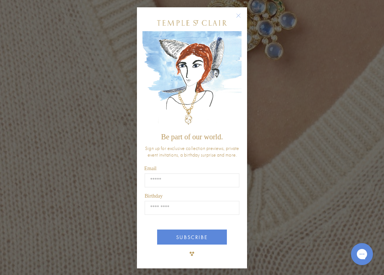 The image size is (384, 275). I want to click on span: Sign up for exclusive collection previews, private event invitations, a birthday surprise and more., so click(192, 151).